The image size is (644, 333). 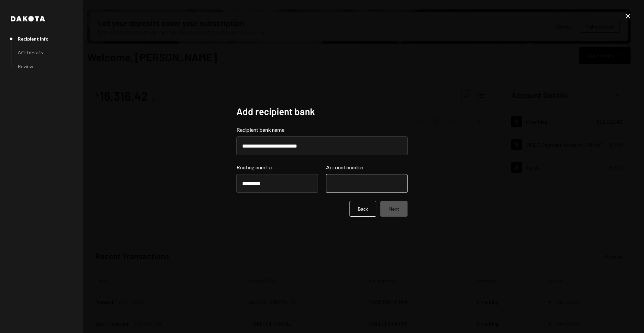 I want to click on div: ACH details, so click(x=30, y=52).